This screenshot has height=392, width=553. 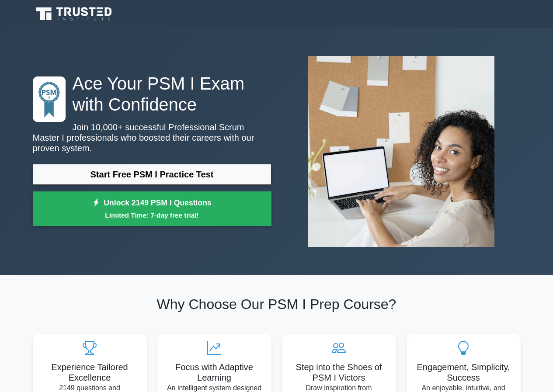 I want to click on h1: Ace Your PSM I Exam with Confidence, so click(x=152, y=94).